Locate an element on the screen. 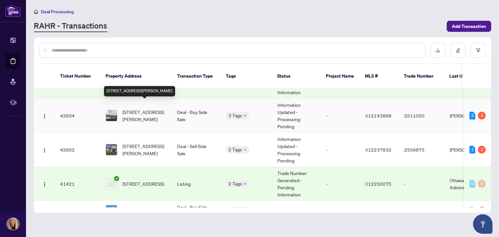 The width and height of the screenshot is (499, 237). td: Deal - Sell Side Sale is located at coordinates (196, 150).